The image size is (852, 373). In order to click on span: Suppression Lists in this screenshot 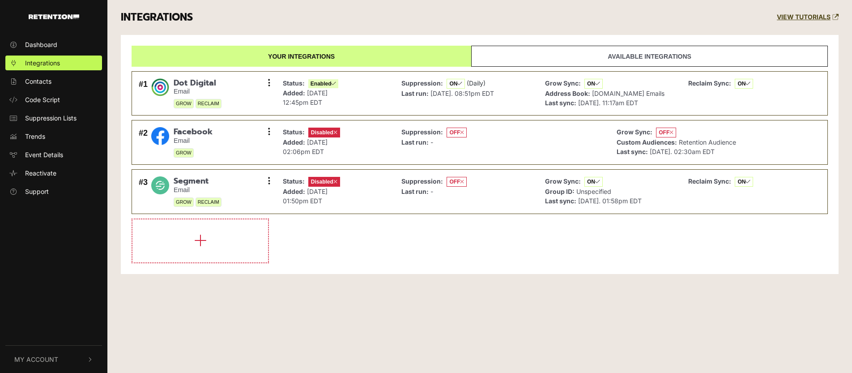, I will do `click(51, 118)`.